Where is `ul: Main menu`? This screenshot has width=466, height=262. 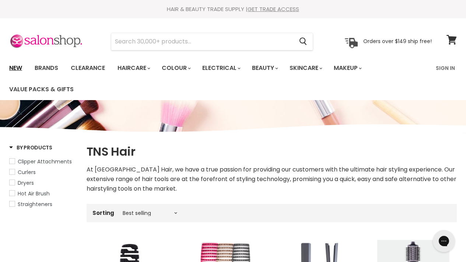 ul: Main menu is located at coordinates (217, 79).